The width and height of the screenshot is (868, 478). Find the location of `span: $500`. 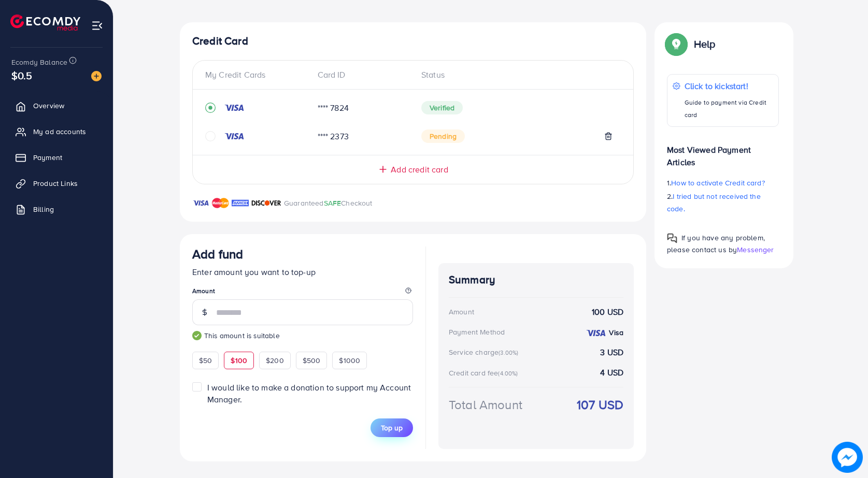

span: $500 is located at coordinates (312, 360).